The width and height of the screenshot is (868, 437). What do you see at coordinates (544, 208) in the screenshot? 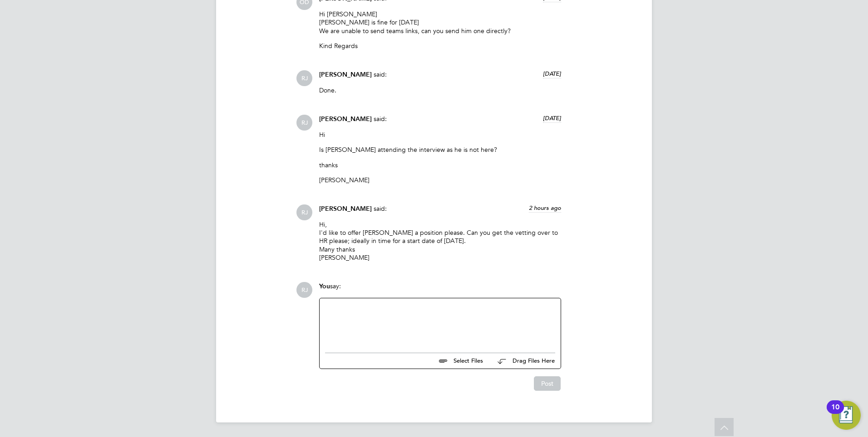
I see `span: 2 hours ago` at bounding box center [544, 208].